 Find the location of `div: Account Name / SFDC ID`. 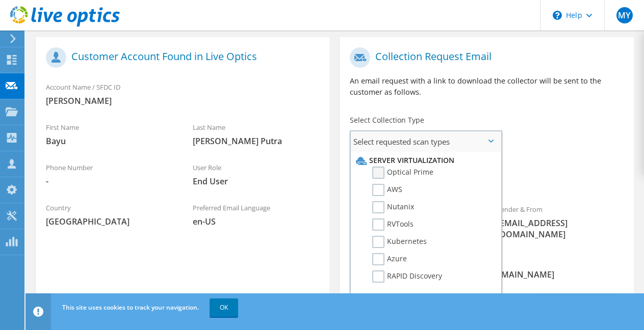

div: Account Name / SFDC ID is located at coordinates (183, 94).